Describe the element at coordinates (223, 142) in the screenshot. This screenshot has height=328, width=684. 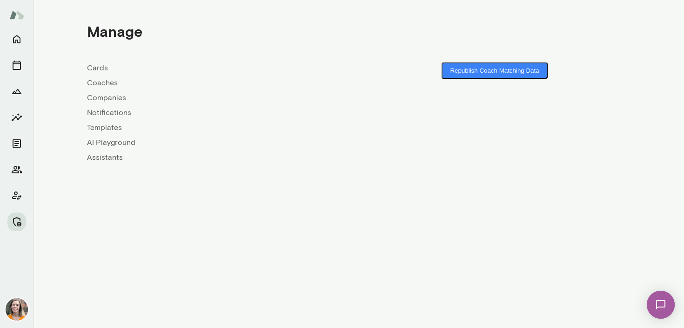
I see `a: AI Playground` at that location.